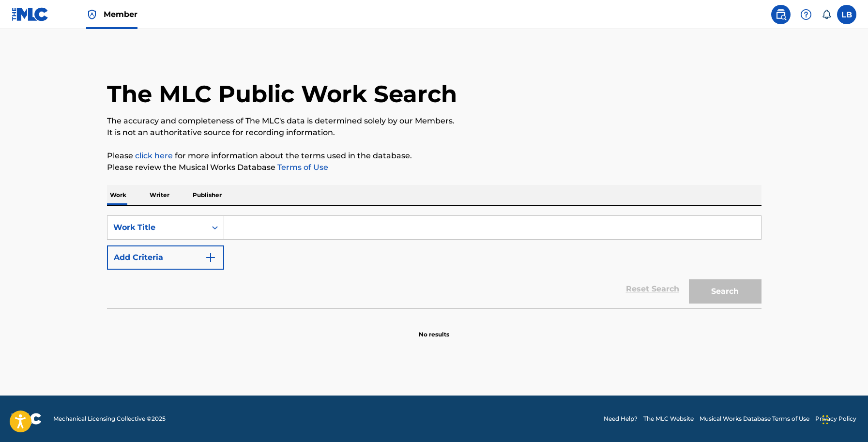 The width and height of the screenshot is (868, 442). I want to click on a: Terms of Use, so click(301, 167).